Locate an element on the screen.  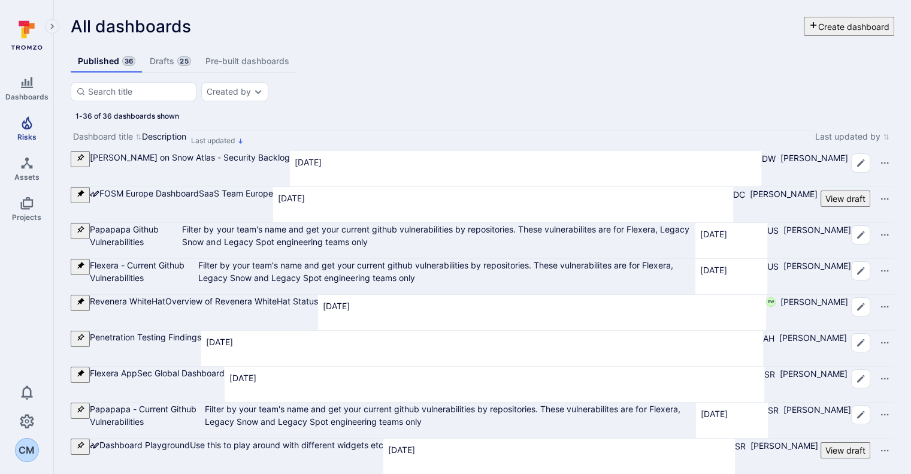
span: 25 is located at coordinates (184, 61).